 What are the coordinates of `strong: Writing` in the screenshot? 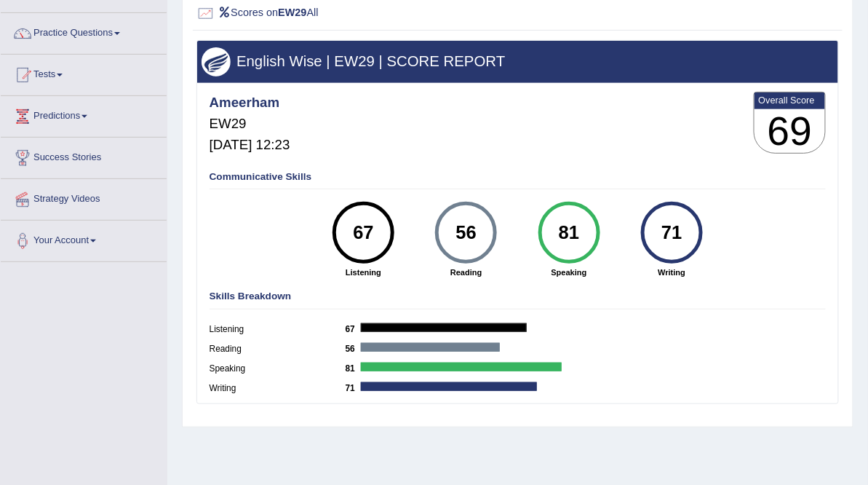 It's located at (671, 272).